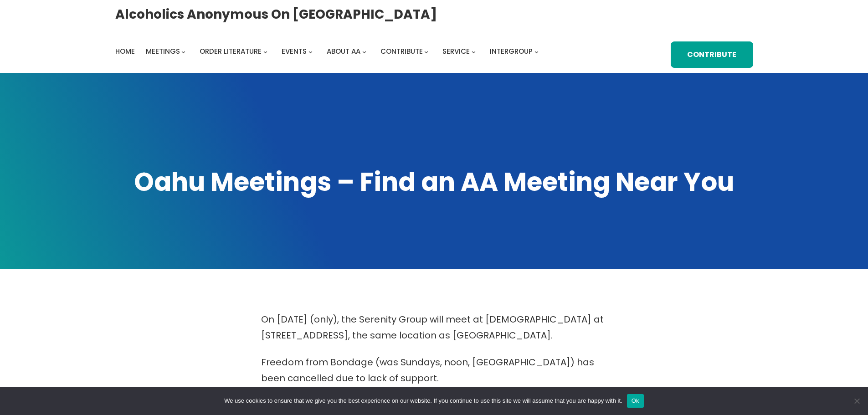  What do you see at coordinates (426, 51) in the screenshot?
I see `button: Contribute submenu` at bounding box center [426, 51].